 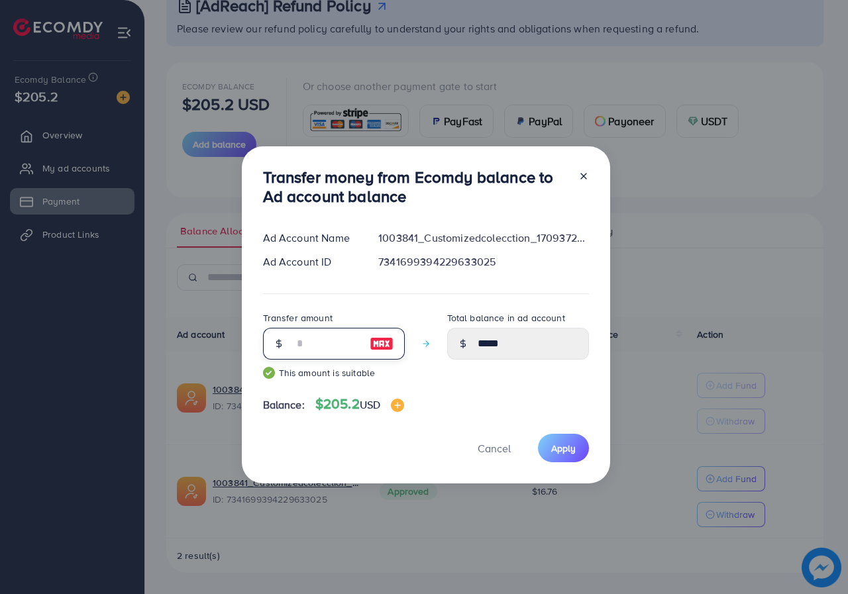 What do you see at coordinates (506, 318) in the screenshot?
I see `label: Total balance in ad account` at bounding box center [506, 318].